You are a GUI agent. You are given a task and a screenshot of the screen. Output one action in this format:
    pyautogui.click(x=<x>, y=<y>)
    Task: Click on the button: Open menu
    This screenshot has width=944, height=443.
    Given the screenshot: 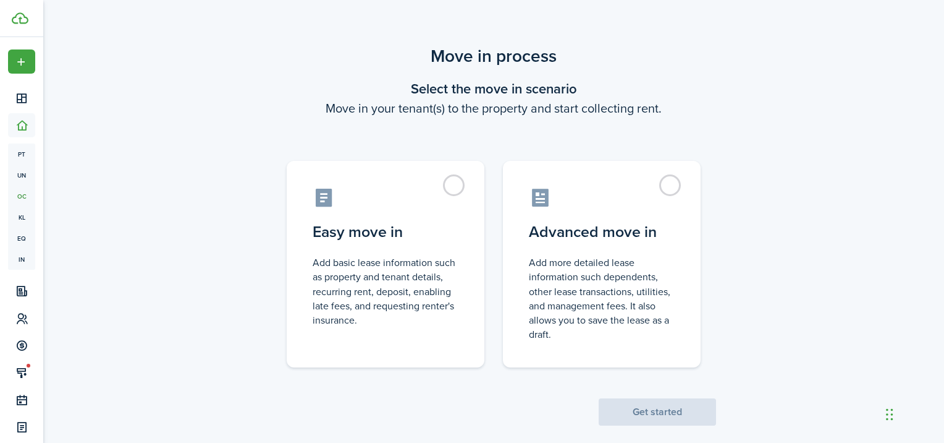 What is the action you would take?
    pyautogui.click(x=22, y=61)
    